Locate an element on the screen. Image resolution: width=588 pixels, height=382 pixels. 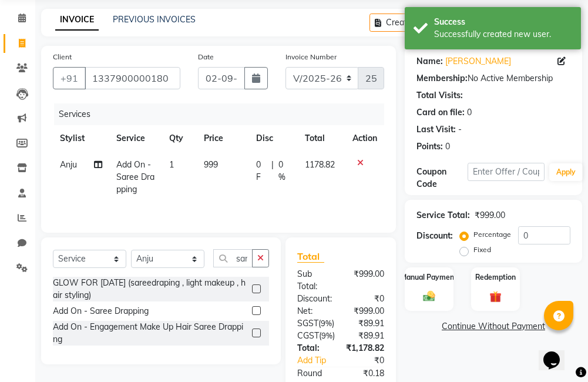
input: Search or Scan is located at coordinates (233, 258).